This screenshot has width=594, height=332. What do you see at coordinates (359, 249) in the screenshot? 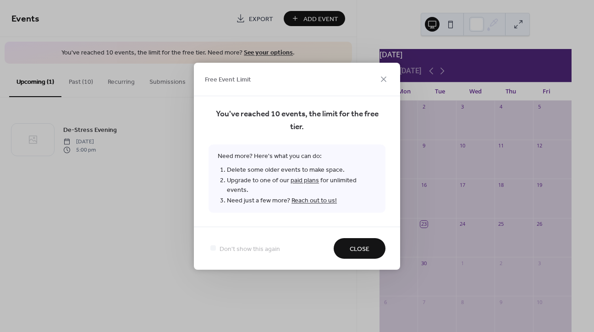
I see `span: Close` at bounding box center [359, 249].